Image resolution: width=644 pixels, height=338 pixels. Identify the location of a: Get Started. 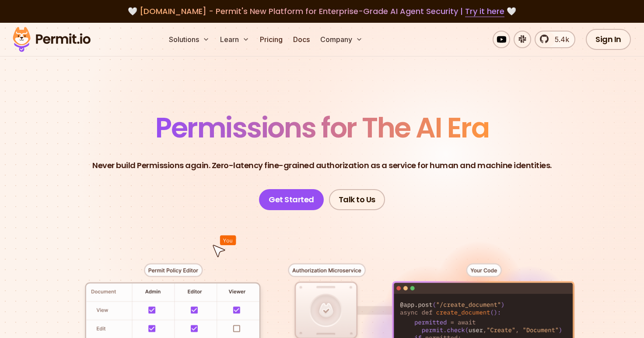
(291, 200).